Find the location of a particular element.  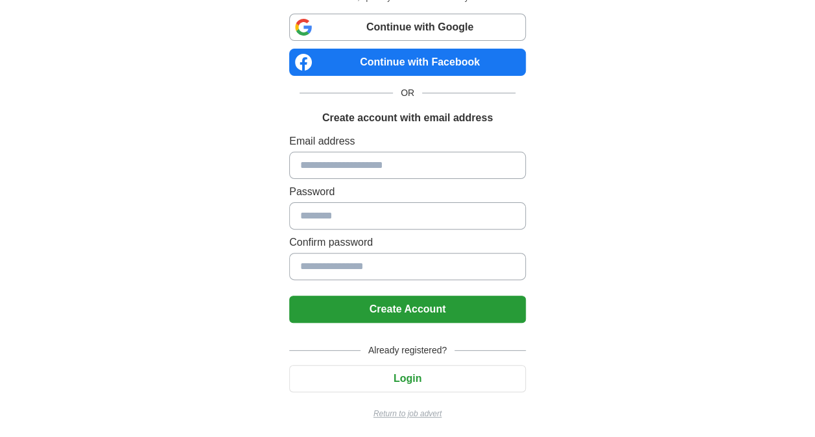

a: Login is located at coordinates (407, 378).